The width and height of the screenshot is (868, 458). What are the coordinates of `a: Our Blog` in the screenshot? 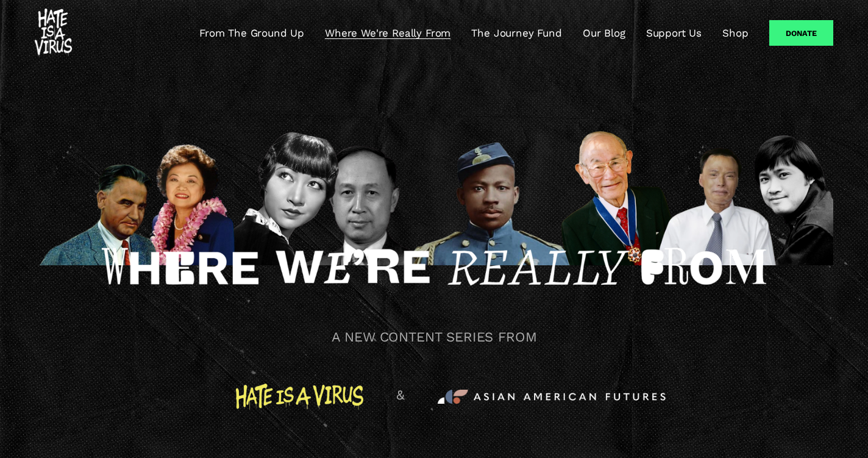 It's located at (604, 33).